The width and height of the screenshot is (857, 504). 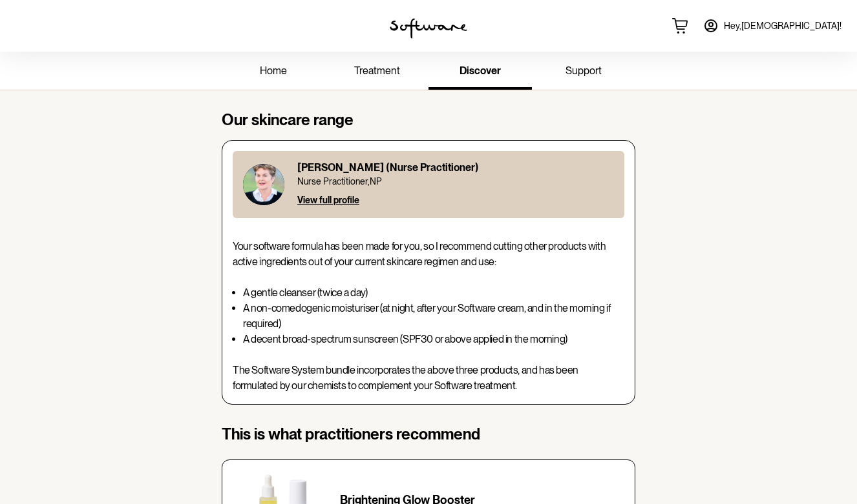 What do you see at coordinates (328, 200) in the screenshot?
I see `button: View full profile` at bounding box center [328, 200].